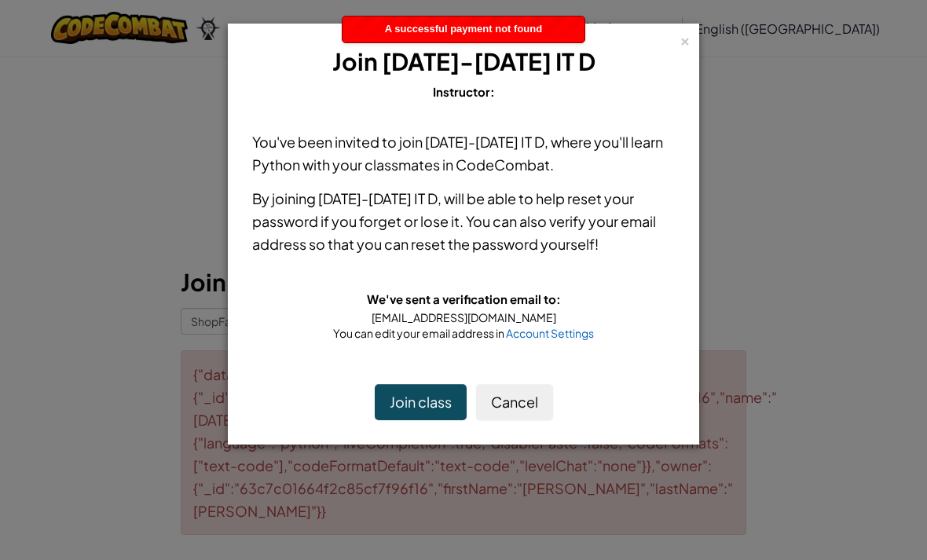  I want to click on span: We've sent a verification email to:, so click(464, 298).